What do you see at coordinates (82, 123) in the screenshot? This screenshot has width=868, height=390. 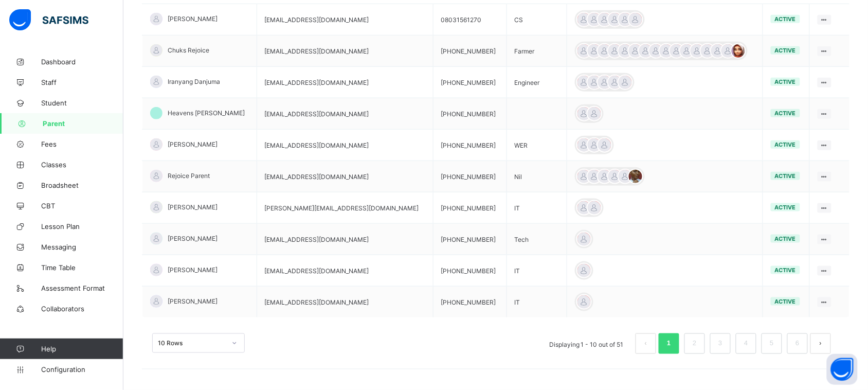 I see `span: Parent` at bounding box center [82, 123].